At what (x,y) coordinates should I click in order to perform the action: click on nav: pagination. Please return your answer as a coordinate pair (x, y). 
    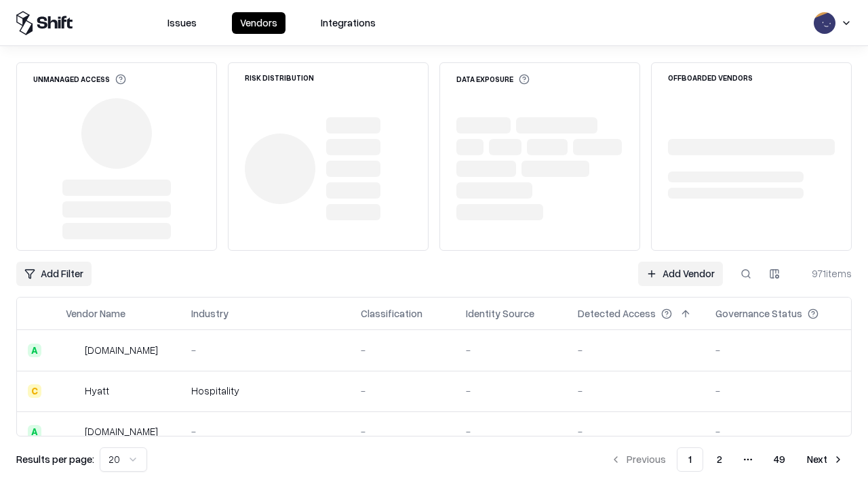
    Looking at the image, I should click on (727, 460).